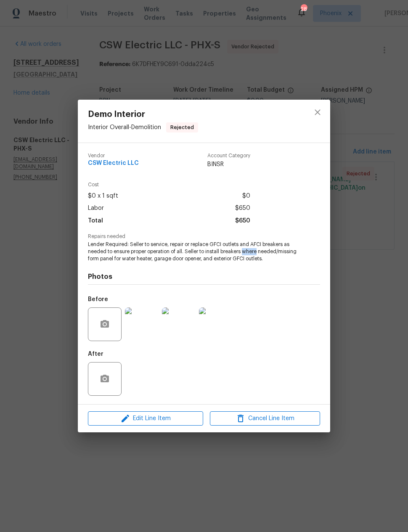  Describe the element at coordinates (265, 419) in the screenshot. I see `button: Cancel Line Item` at that location.